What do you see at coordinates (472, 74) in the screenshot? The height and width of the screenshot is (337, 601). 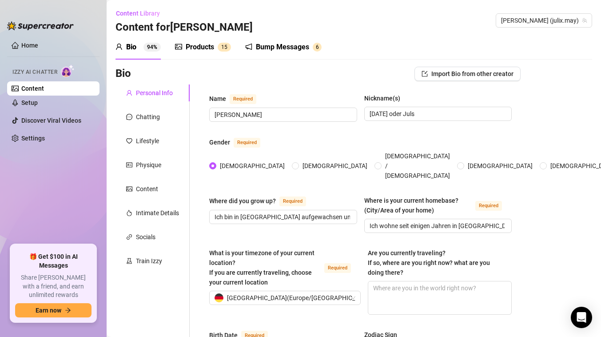 I see `span: Import Bio from other creator` at bounding box center [472, 74].